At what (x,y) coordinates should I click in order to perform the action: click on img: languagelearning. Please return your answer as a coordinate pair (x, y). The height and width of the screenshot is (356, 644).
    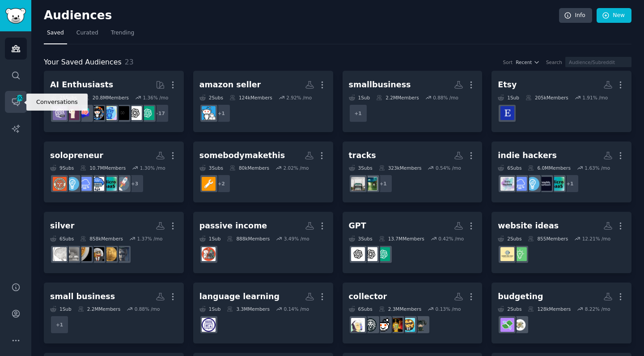
    Looking at the image, I should click on (208, 324).